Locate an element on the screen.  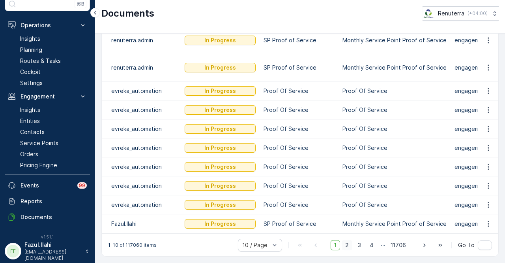
span: 1 is located at coordinates (336, 245).